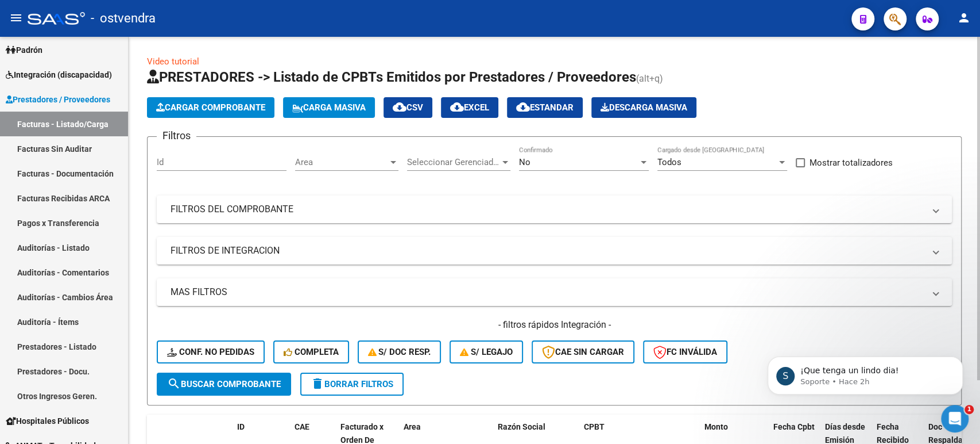  Describe the element at coordinates (794, 427) in the screenshot. I see `span: Fecha Cpbt` at that location.